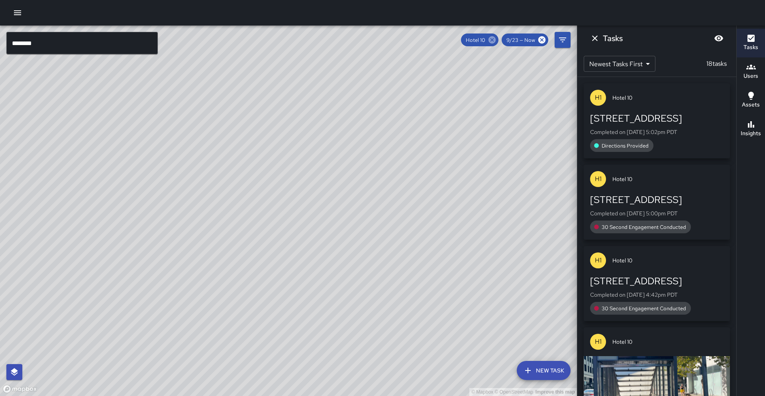  What do you see at coordinates (543, 370) in the screenshot?
I see `button: New Task` at bounding box center [543, 370].